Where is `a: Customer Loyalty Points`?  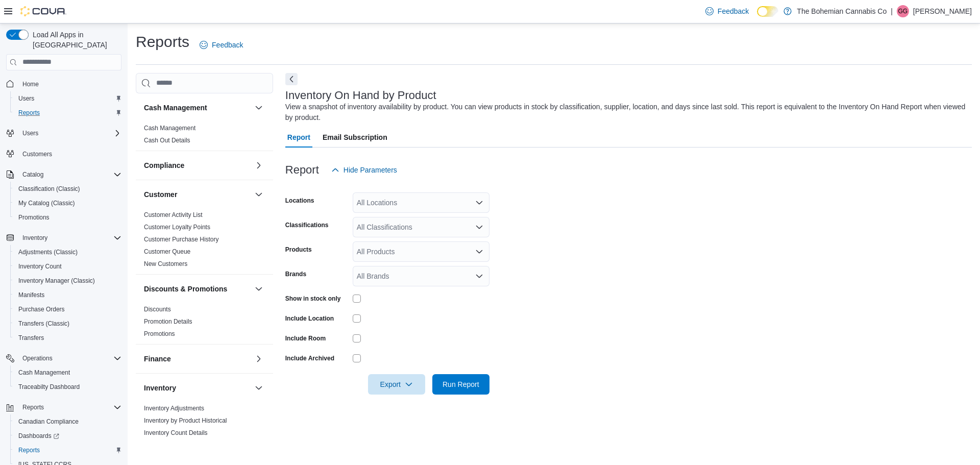 a: Customer Loyalty Points is located at coordinates (177, 227).